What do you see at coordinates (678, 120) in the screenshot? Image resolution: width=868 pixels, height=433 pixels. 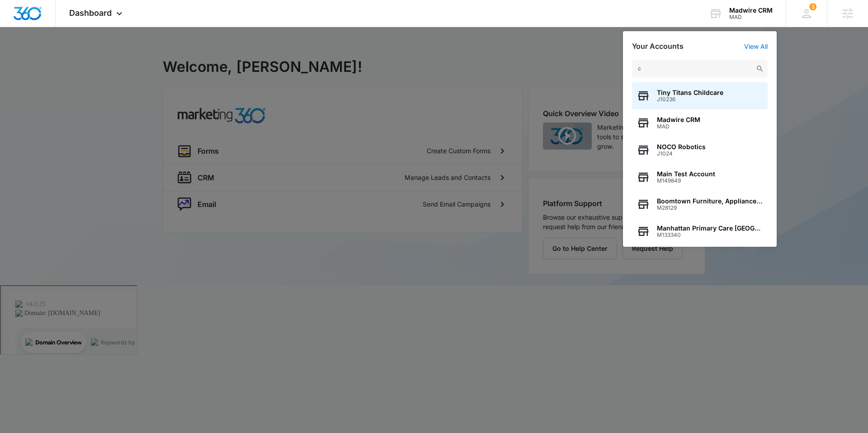 I see `span: Madwire CRM` at bounding box center [678, 120].